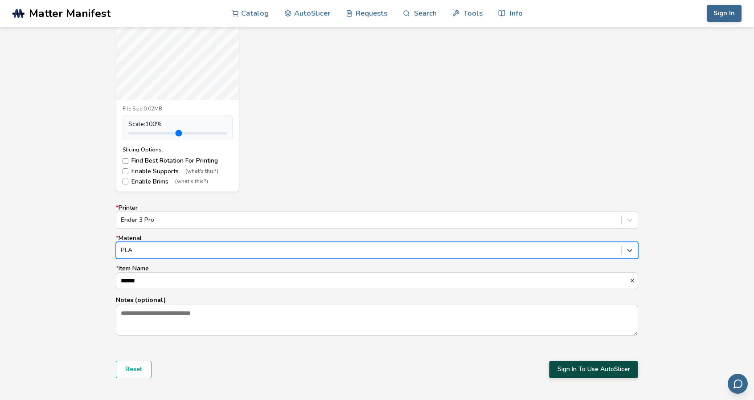  I want to click on input: *Item Name, so click(373, 281).